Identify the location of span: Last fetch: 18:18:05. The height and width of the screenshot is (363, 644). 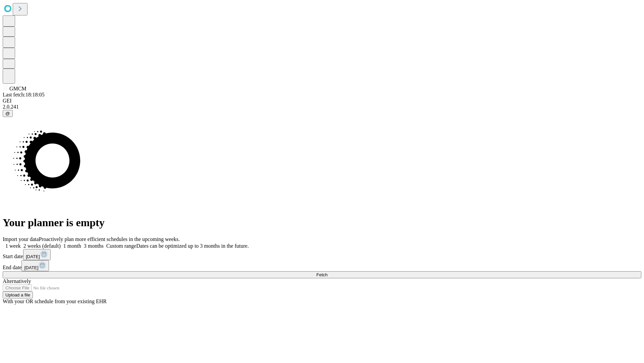
(24, 94).